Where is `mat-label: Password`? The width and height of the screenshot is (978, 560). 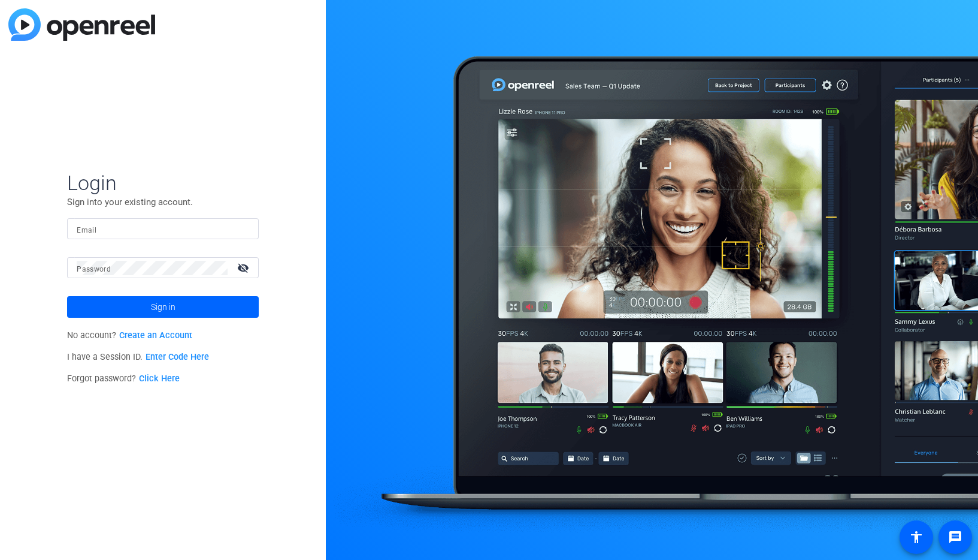
mat-label: Password is located at coordinates (93, 269).